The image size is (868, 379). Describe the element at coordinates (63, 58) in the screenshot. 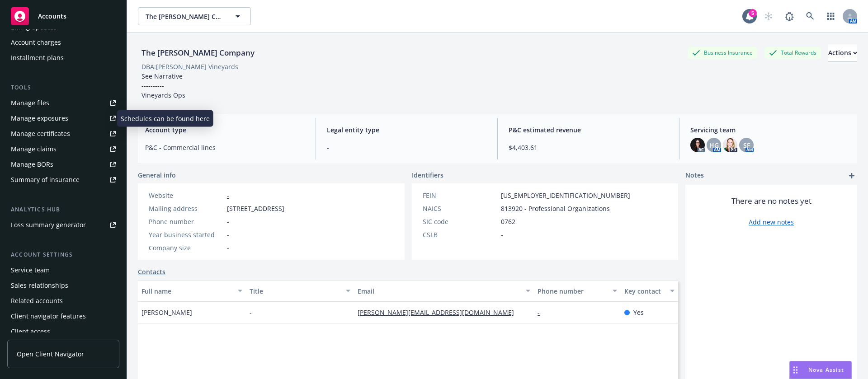

I see `a: Installment plans` at that location.